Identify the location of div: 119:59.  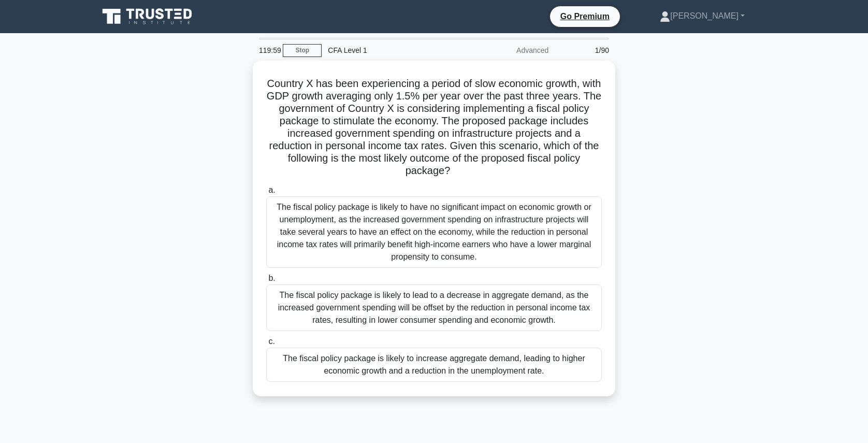
(268, 50).